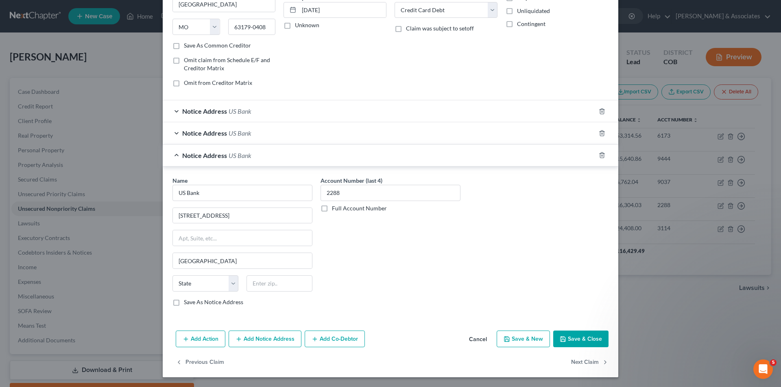 Image resolution: width=781 pixels, height=387 pixels. What do you see at coordinates (252, 27) in the screenshot?
I see `input: Enter zip...` at bounding box center [252, 27].